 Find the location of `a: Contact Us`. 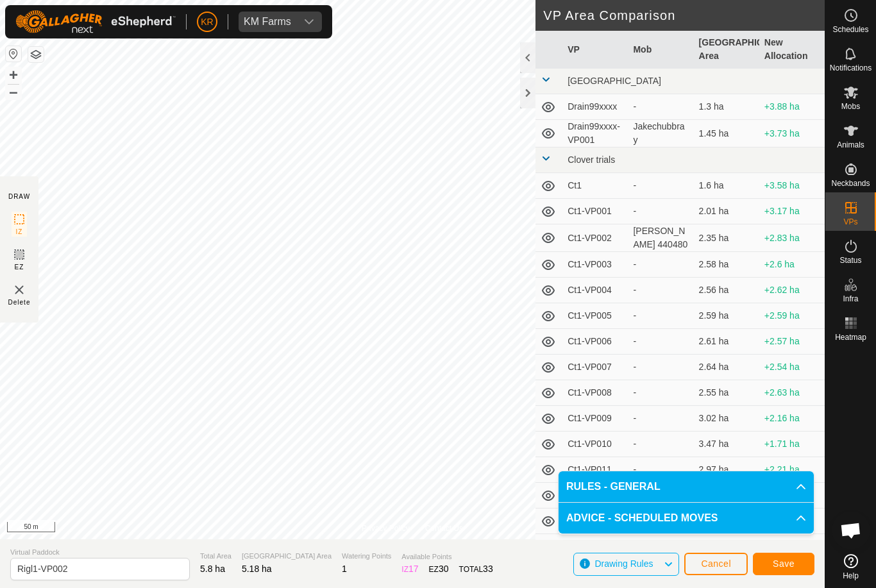

a: Contact Us is located at coordinates (444, 528).